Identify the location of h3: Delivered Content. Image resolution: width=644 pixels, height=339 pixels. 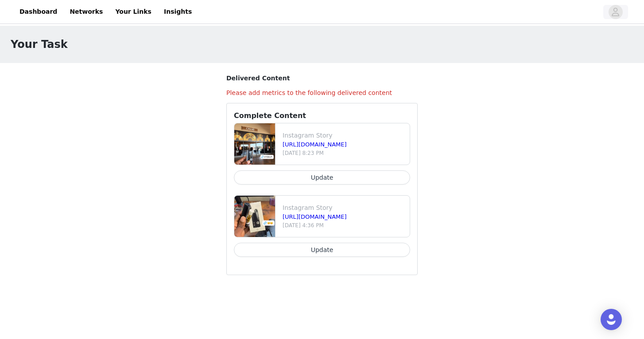
(322, 78).